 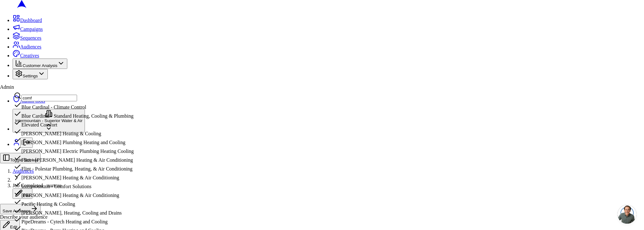 What do you see at coordinates (83, 219) in the screenshot?
I see `div: PipeDreams - Cytech Heating and Cooling` at bounding box center [83, 219].